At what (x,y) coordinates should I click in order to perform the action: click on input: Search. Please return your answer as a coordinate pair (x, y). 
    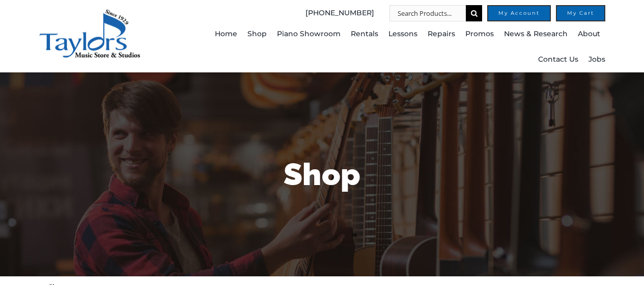
    Looking at the image, I should click on (474, 13).